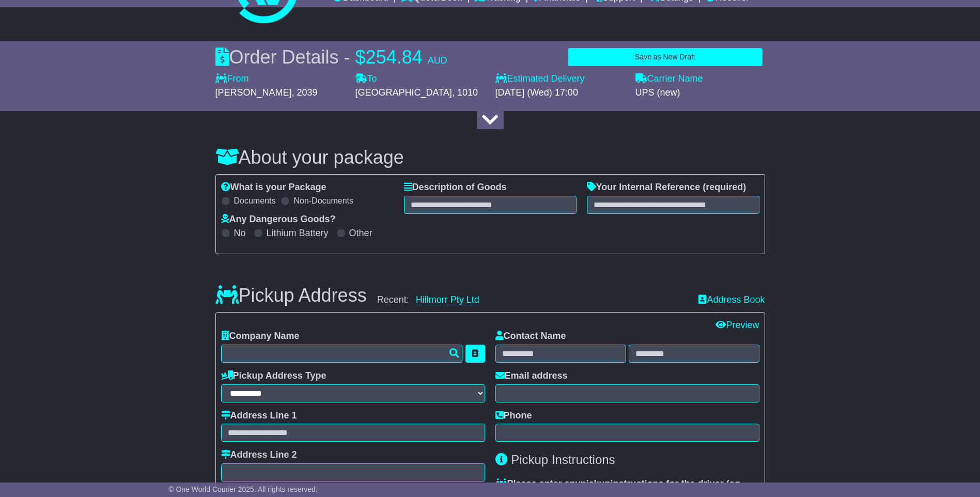 The width and height of the screenshot is (980, 497). What do you see at coordinates (298, 233) in the screenshot?
I see `label: Lithium Battery` at bounding box center [298, 233].